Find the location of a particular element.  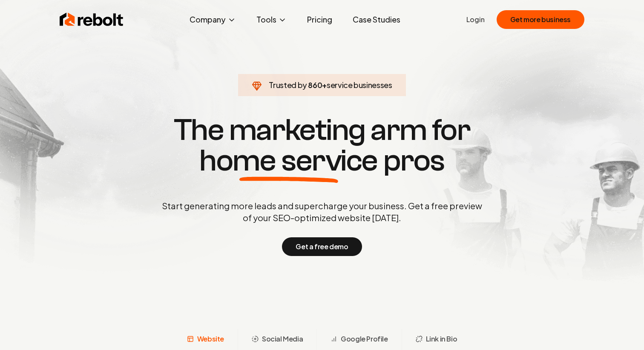

button: Get a free demo is located at coordinates (322, 247).